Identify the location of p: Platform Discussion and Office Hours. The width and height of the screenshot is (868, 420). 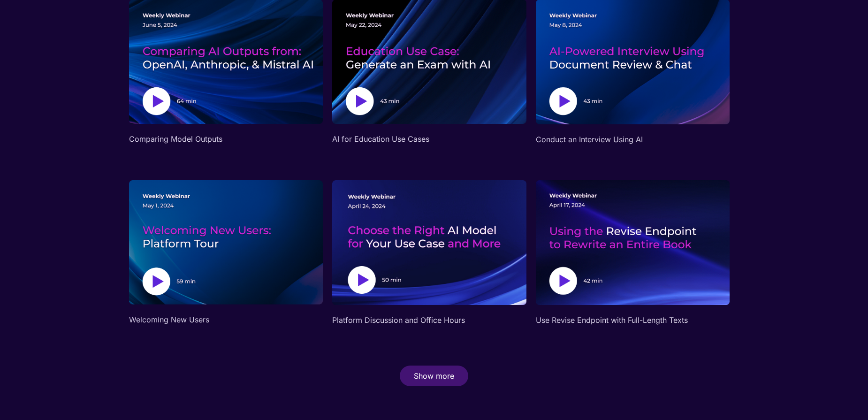
(429, 320).